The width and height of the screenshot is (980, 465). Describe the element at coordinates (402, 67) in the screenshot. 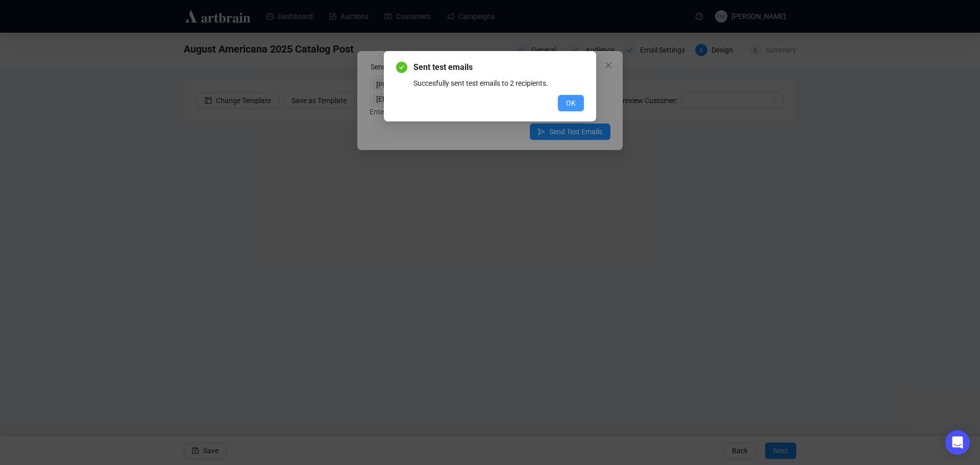

I see `span: check-circle` at that location.